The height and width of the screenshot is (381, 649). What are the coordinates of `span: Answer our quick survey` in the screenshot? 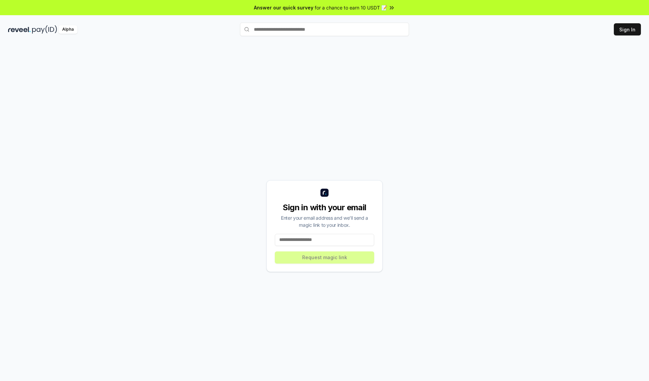 It's located at (284, 7).